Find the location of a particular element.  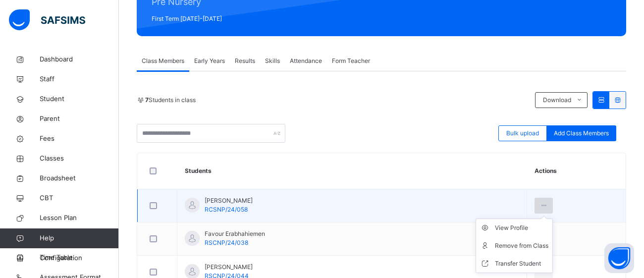

button: Open asap is located at coordinates (619, 258).